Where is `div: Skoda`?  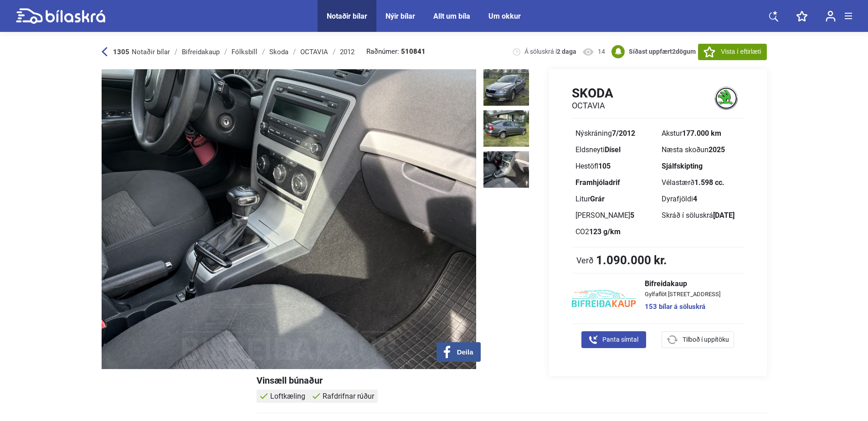
div: Skoda is located at coordinates (279, 52).